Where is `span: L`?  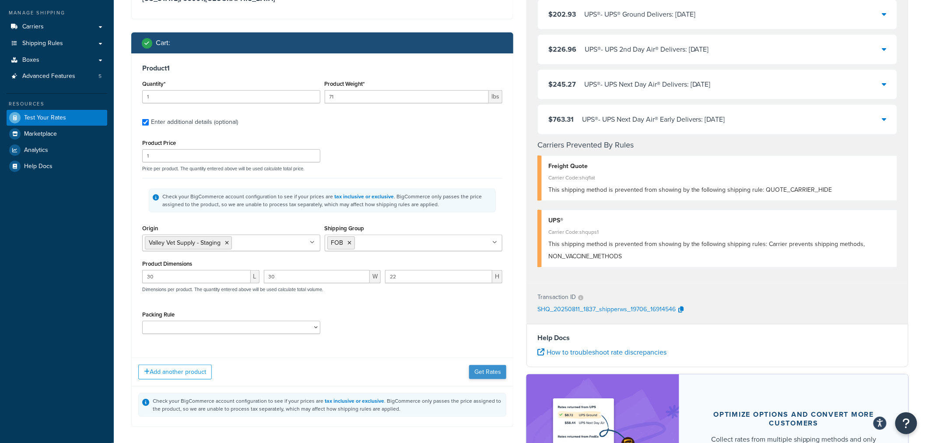 span: L is located at coordinates (255, 277).